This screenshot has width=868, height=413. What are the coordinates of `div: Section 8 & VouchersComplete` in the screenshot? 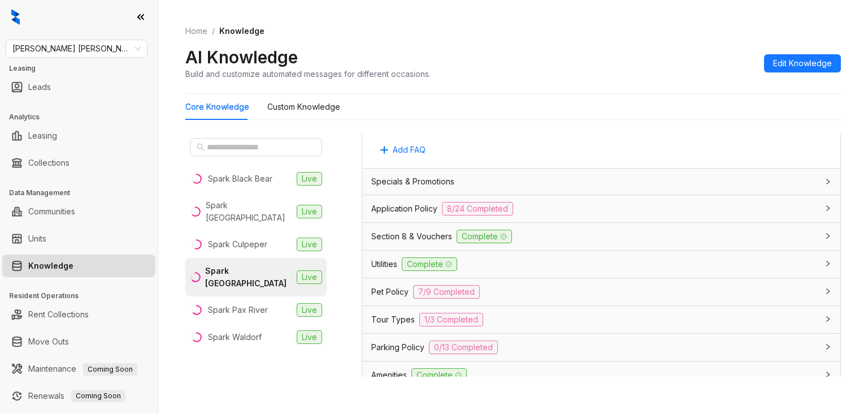 It's located at (601, 236).